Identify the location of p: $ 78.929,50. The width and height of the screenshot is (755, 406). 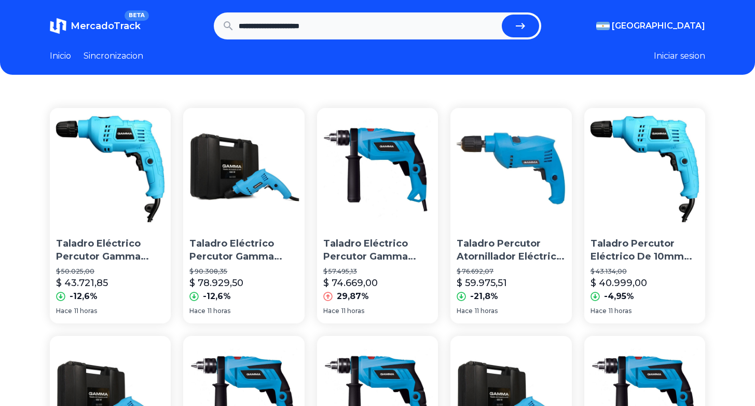
(216, 283).